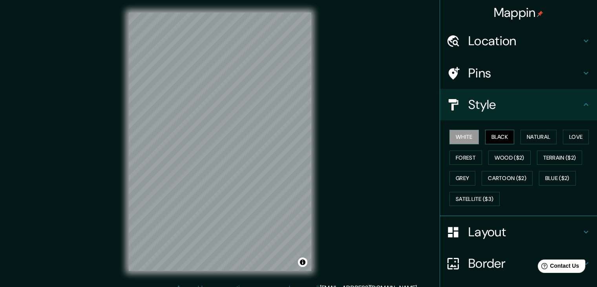 This screenshot has height=287, width=597. Describe the element at coordinates (558, 178) in the screenshot. I see `button: Blue ($2)` at that location.